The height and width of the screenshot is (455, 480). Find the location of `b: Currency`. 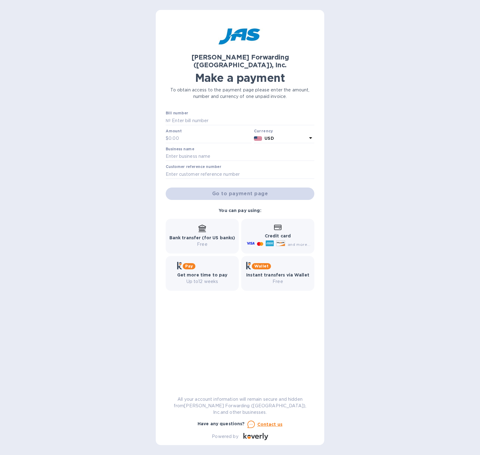

b: Currency is located at coordinates (264, 131).